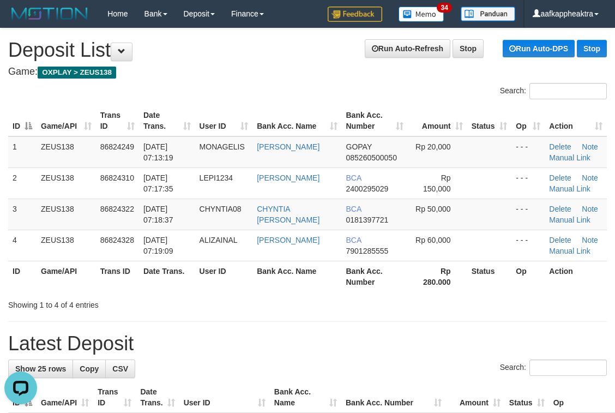 The image size is (615, 413). What do you see at coordinates (437, 183) in the screenshot?
I see `span: Rp 150,000` at bounding box center [437, 183].